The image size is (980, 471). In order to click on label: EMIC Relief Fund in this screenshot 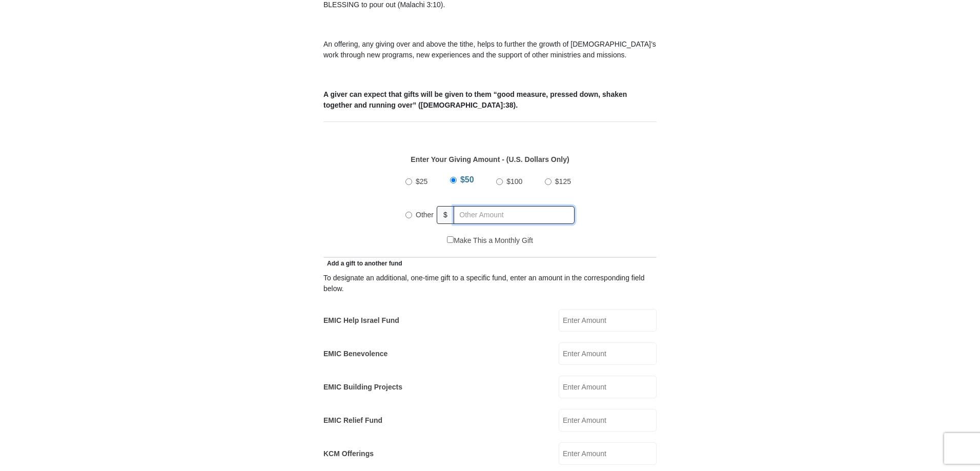, I will do `click(352, 420)`.